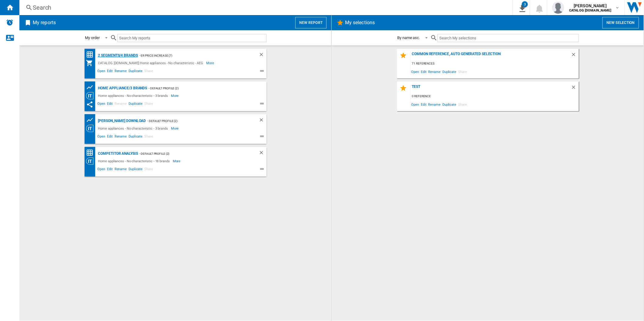 Image resolution: width=644 pixels, height=321 pixels. Describe the element at coordinates (192, 55) in the screenshot. I see `div: - ER Price Increase (7)` at that location.